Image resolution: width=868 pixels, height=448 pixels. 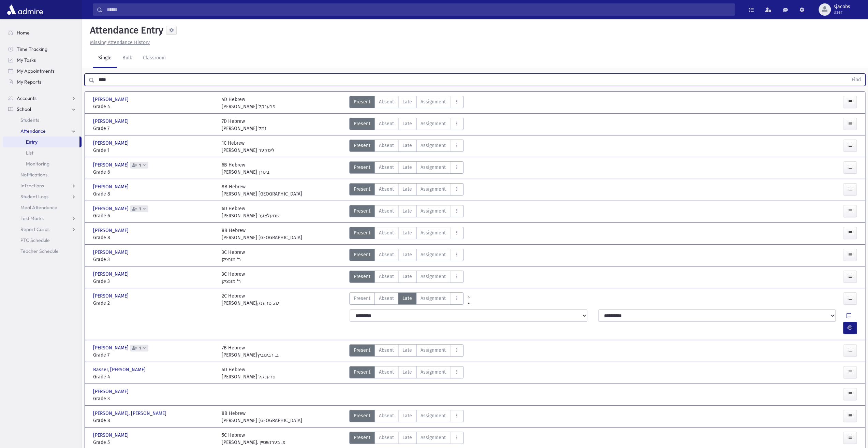 I want to click on span: Grade 6, so click(x=153, y=215).